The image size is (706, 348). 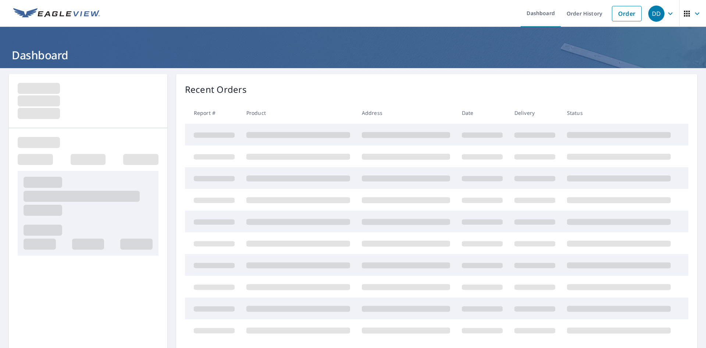 What do you see at coordinates (298, 113) in the screenshot?
I see `th: Product` at bounding box center [298, 113].